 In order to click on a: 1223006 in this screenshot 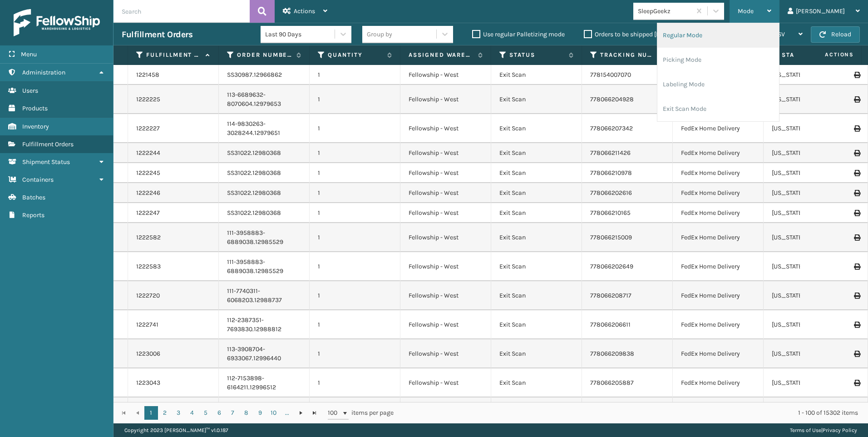, I will do `click(148, 354)`.